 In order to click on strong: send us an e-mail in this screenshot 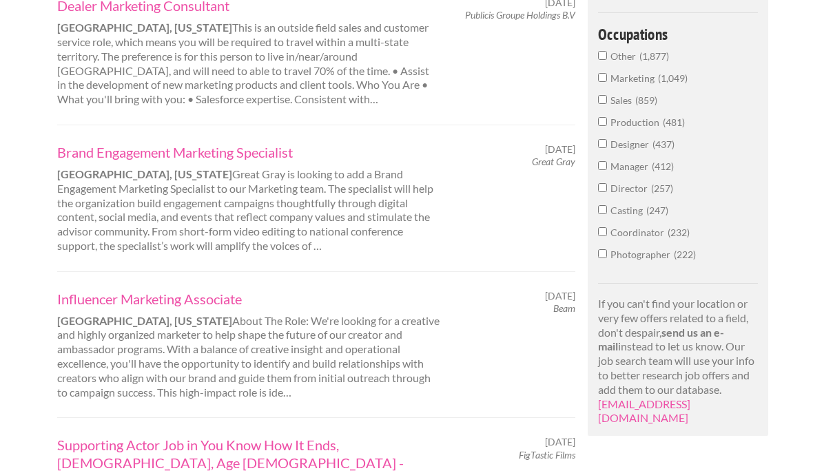, I will do `click(661, 340)`.